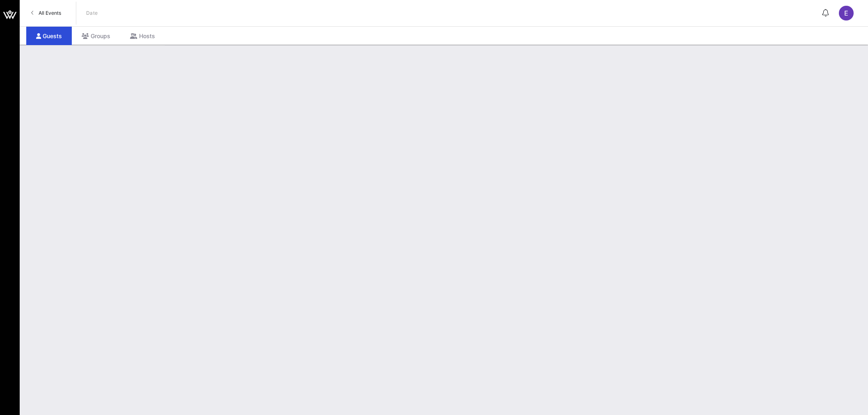  What do you see at coordinates (92, 13) in the screenshot?
I see `p: Date` at bounding box center [92, 13].